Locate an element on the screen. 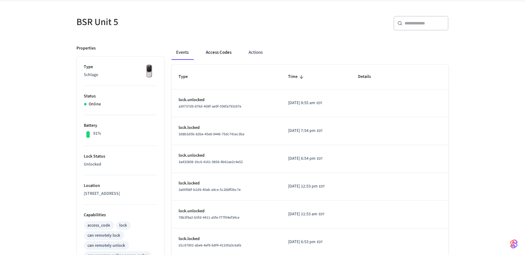 This screenshot has height=255, width=525. span: Time is located at coordinates (297, 77).